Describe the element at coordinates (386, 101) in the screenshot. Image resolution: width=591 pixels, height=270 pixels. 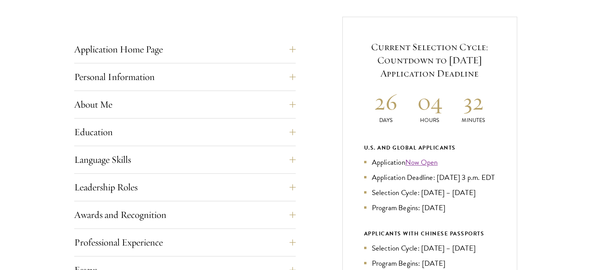
I see `h2: 26` at that location.